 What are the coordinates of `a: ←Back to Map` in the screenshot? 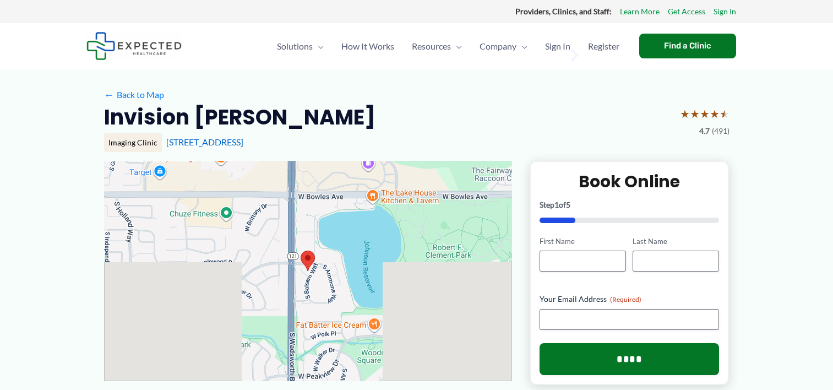 It's located at (134, 95).